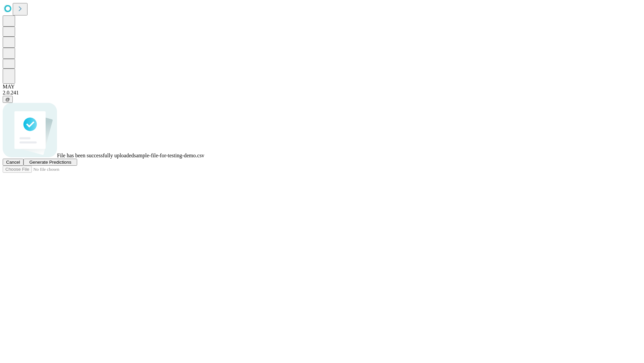  I want to click on button: Generate Predictions, so click(50, 162).